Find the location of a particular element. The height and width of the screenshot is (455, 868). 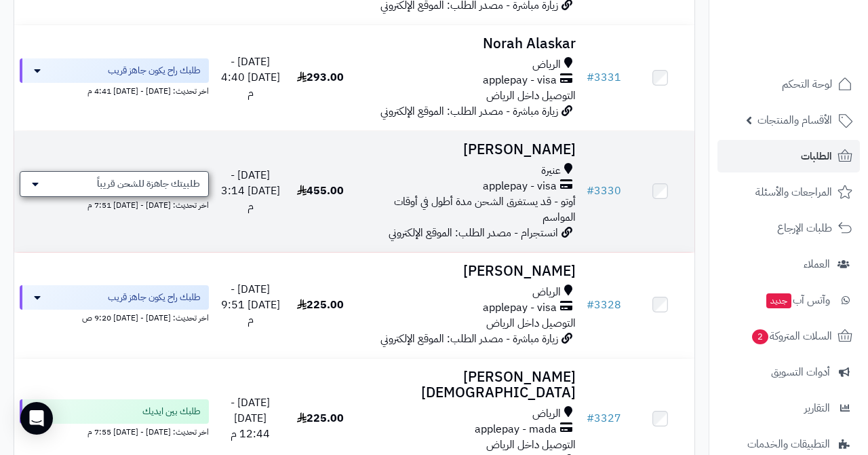

span: طلبات الإرجاع is located at coordinates (804, 228).